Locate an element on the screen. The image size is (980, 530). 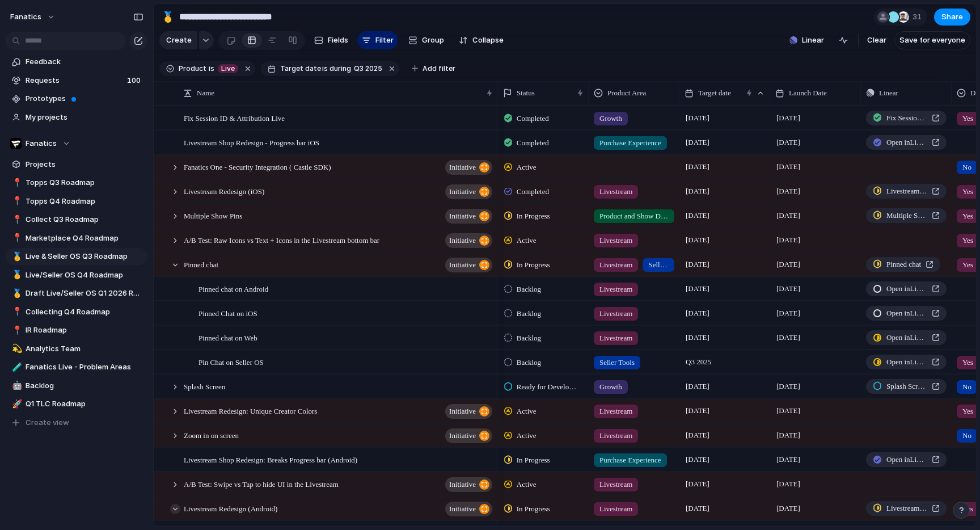
span: 31 is located at coordinates (919, 17).